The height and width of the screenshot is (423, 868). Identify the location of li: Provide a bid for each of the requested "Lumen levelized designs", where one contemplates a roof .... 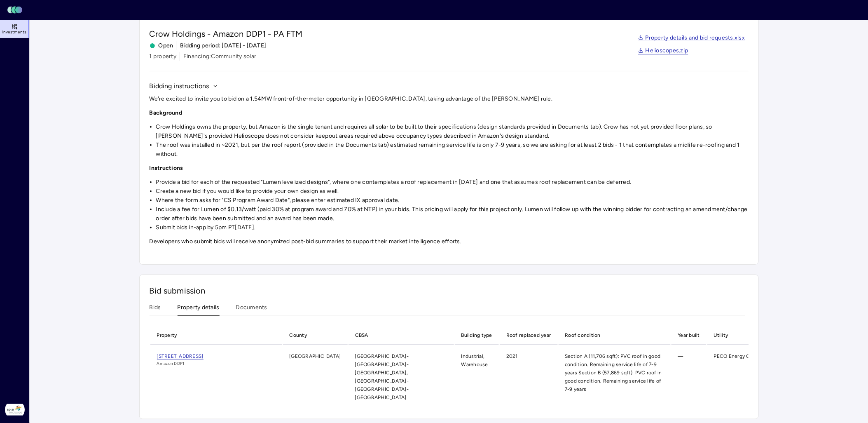
(452, 182).